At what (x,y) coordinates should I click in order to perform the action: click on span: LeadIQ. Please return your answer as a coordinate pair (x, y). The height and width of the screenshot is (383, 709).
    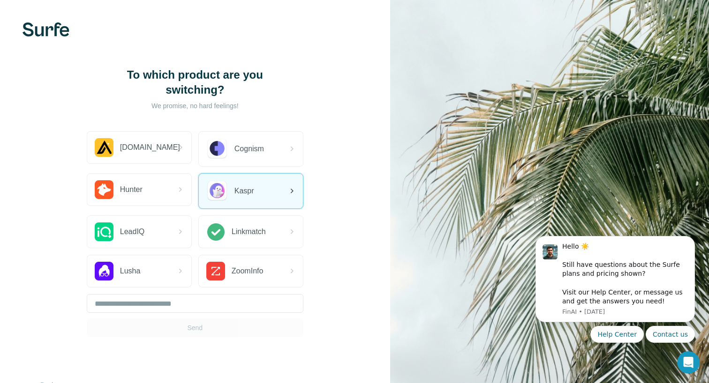
    Looking at the image, I should click on (132, 232).